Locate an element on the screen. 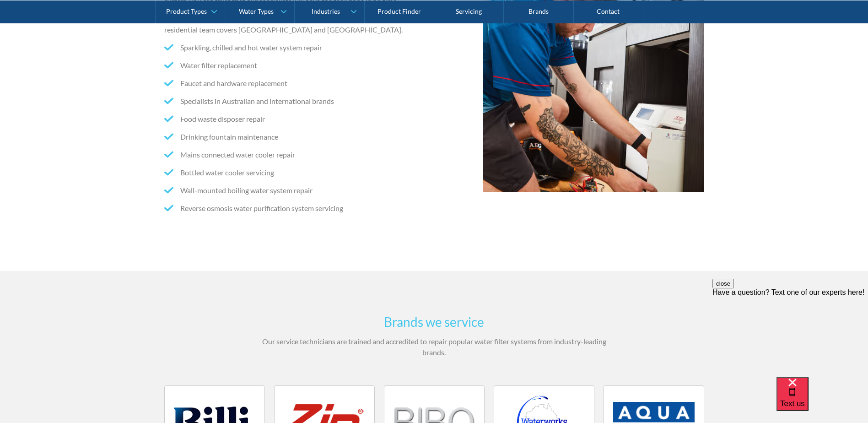 This screenshot has height=423, width=868. li: Wall-mounted boiling water system repair is located at coordinates (298, 190).